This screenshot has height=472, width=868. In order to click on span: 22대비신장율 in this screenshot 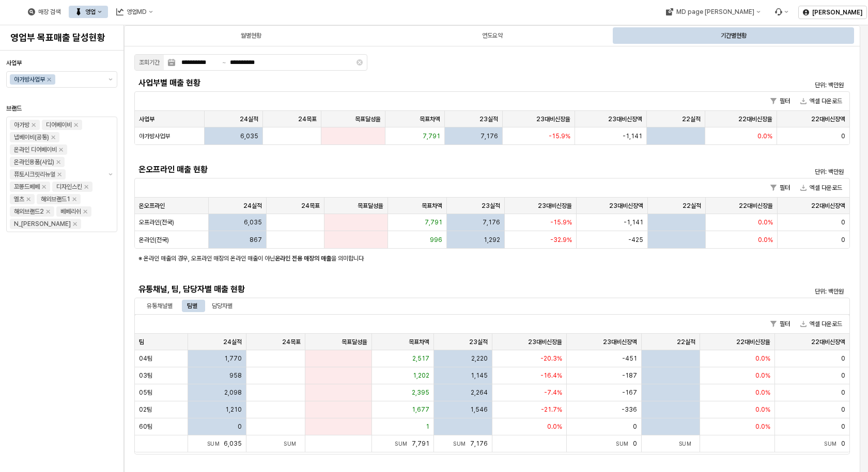, I will do `click(755, 120)`.